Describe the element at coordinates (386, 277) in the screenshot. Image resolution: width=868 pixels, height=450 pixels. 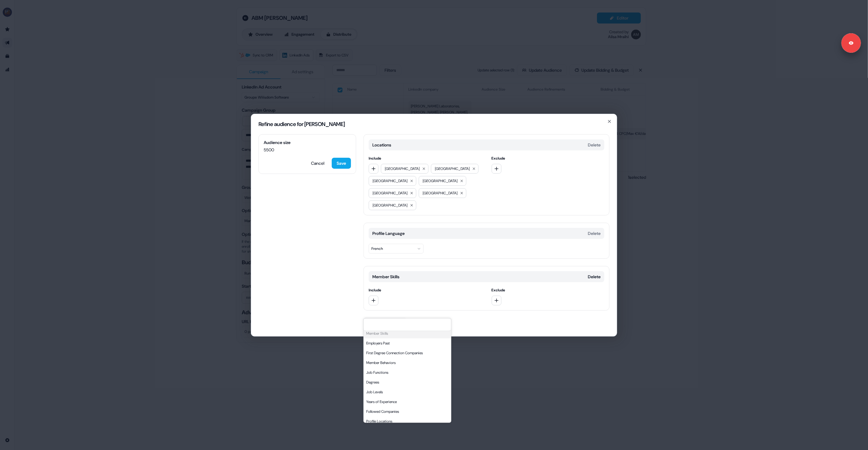
I see `span: Member Skills` at that location.